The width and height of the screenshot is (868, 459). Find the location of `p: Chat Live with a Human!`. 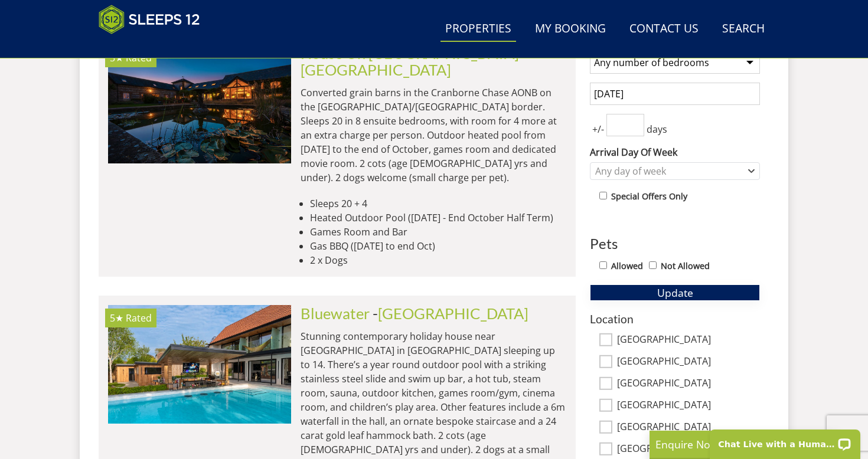

p: Chat Live with a Human! is located at coordinates (75, 22).